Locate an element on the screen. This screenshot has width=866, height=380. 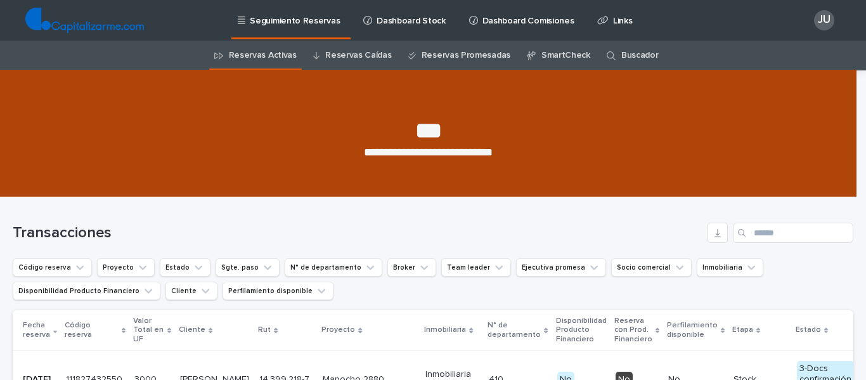
p: Fecha reserva is located at coordinates (36, 330).